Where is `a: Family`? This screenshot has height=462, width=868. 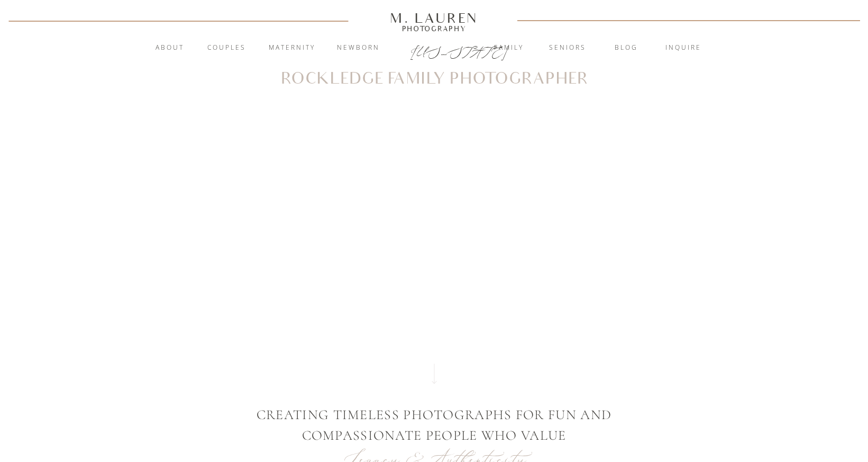 a: Family is located at coordinates (509, 48).